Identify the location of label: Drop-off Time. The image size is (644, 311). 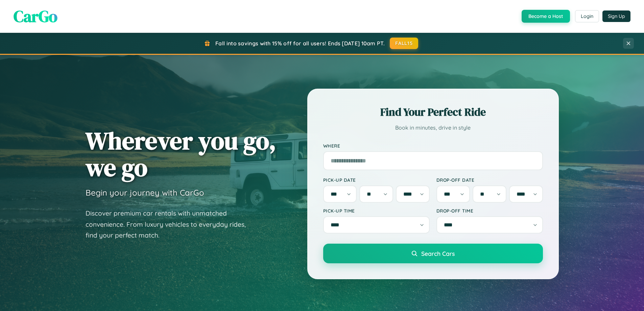
(490, 210).